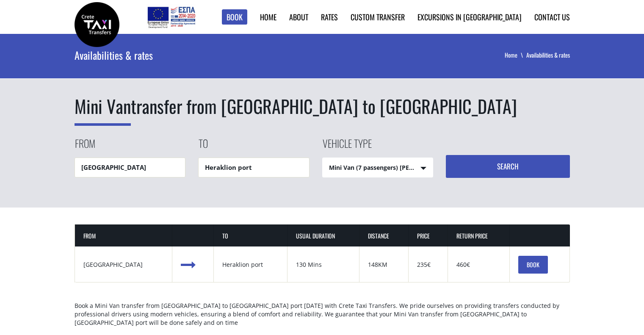 This screenshot has height=335, width=644. Describe the element at coordinates (102, 109) in the screenshot. I see `span: Mini Van` at that location.